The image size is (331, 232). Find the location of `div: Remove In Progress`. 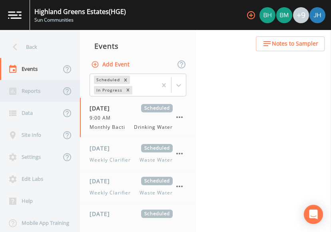

div: Remove In Progress is located at coordinates (128, 90).